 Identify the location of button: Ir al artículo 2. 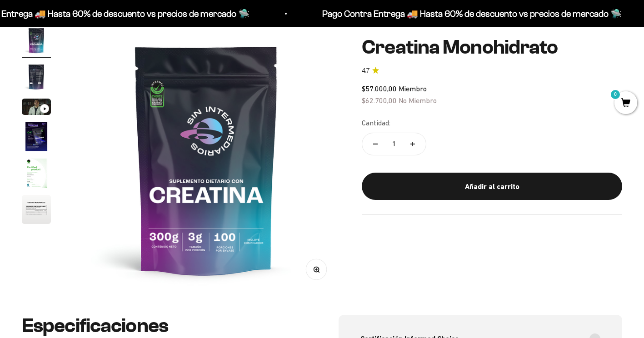
(36, 78).